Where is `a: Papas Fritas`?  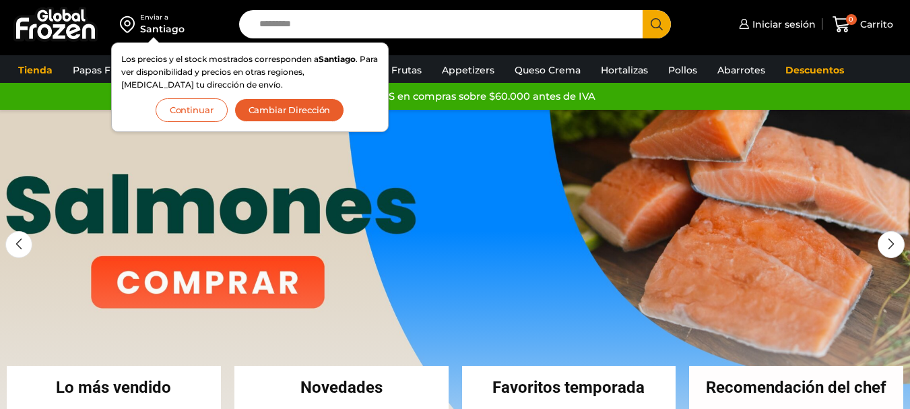
a: Papas Fritas is located at coordinates (102, 70).